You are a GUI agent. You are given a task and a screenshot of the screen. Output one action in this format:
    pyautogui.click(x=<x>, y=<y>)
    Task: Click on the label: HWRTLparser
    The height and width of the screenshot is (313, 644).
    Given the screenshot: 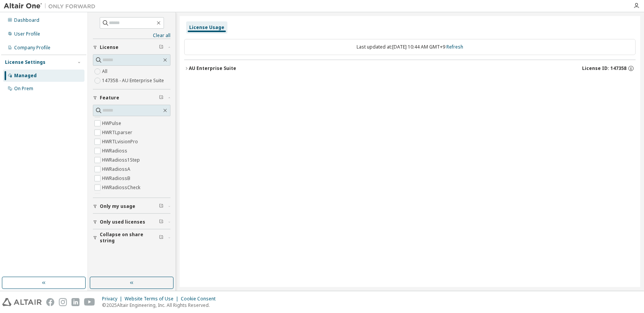 What is the action you would take?
    pyautogui.click(x=118, y=133)
    